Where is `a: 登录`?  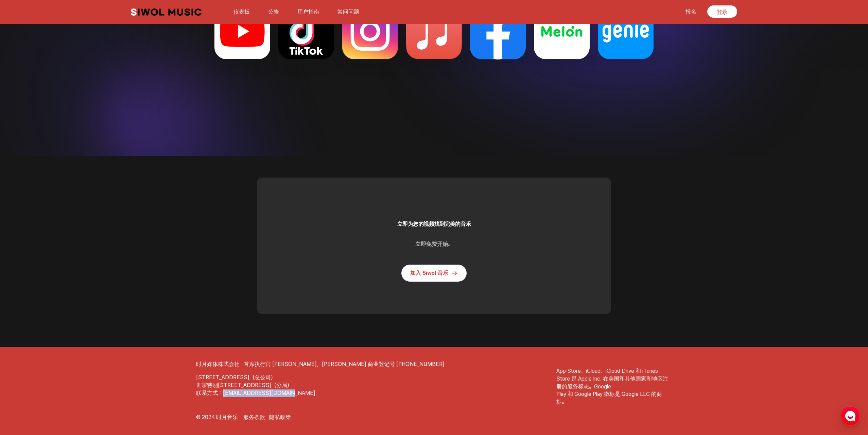
a: 登录 is located at coordinates (722, 12).